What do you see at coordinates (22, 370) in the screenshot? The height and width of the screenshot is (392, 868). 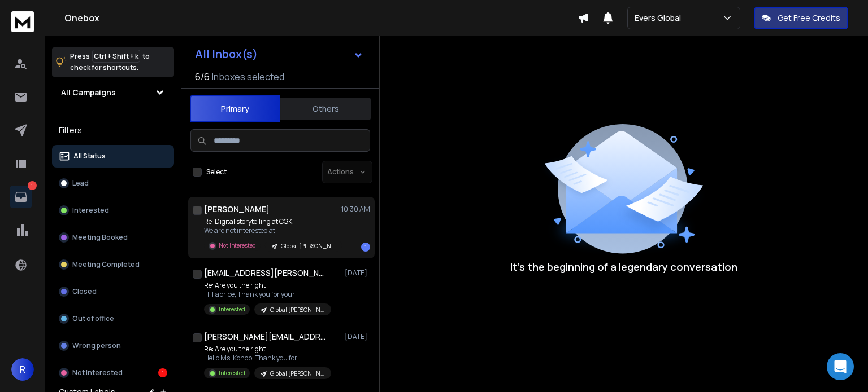 I see `span: R` at bounding box center [22, 370].